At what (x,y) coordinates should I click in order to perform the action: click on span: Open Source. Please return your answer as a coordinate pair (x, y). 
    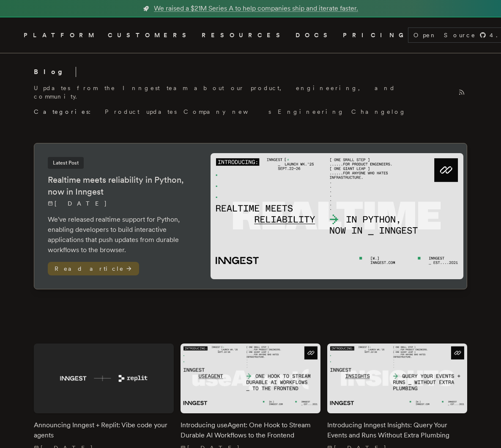
    Looking at the image, I should click on (445, 35).